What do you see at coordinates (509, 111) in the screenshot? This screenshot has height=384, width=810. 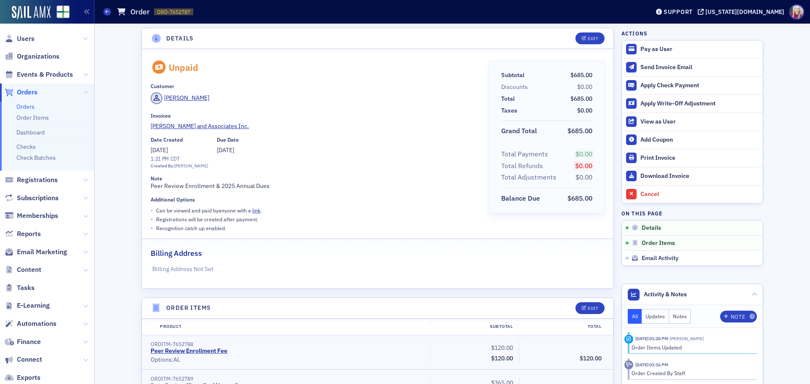 I see `div: Taxes` at bounding box center [509, 111].